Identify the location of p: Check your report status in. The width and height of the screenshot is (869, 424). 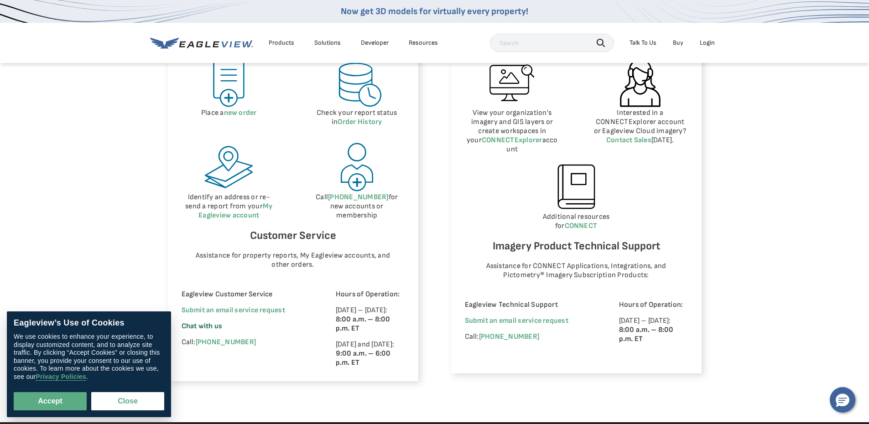
(357, 118).